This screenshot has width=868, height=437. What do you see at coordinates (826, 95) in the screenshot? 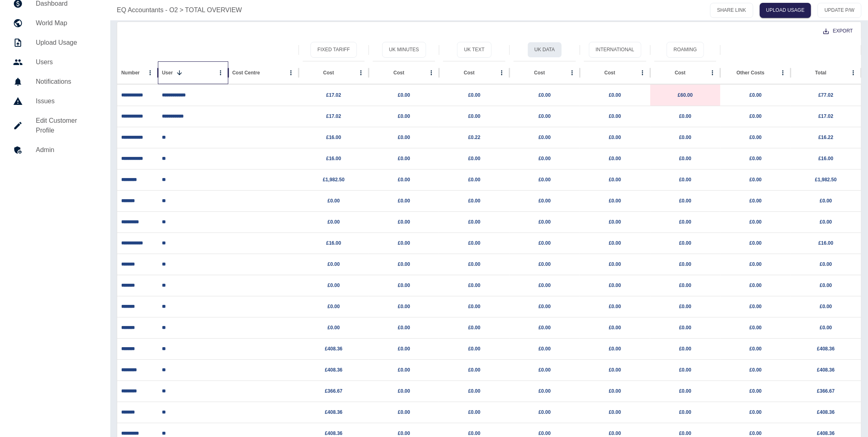
I see `a: £77.02` at bounding box center [826, 95].